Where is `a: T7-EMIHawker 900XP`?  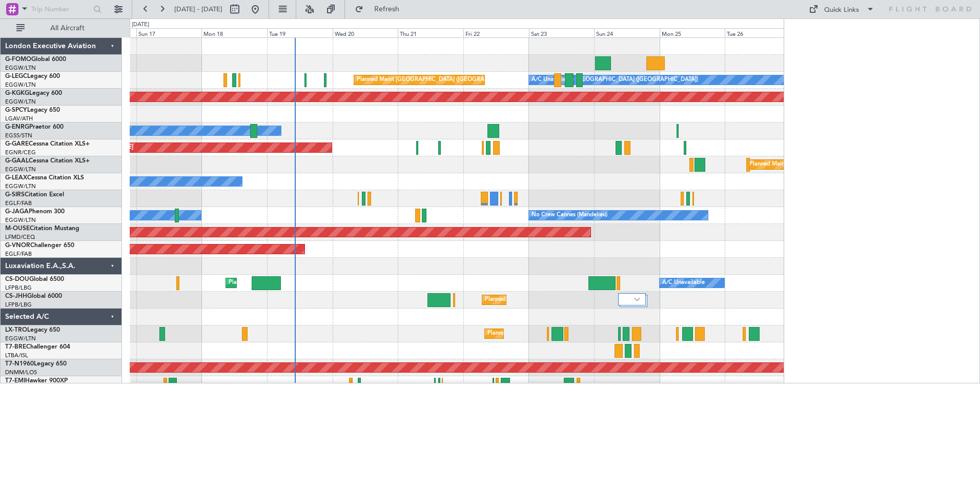 a: T7-EMIHawker 900XP is located at coordinates (36, 381).